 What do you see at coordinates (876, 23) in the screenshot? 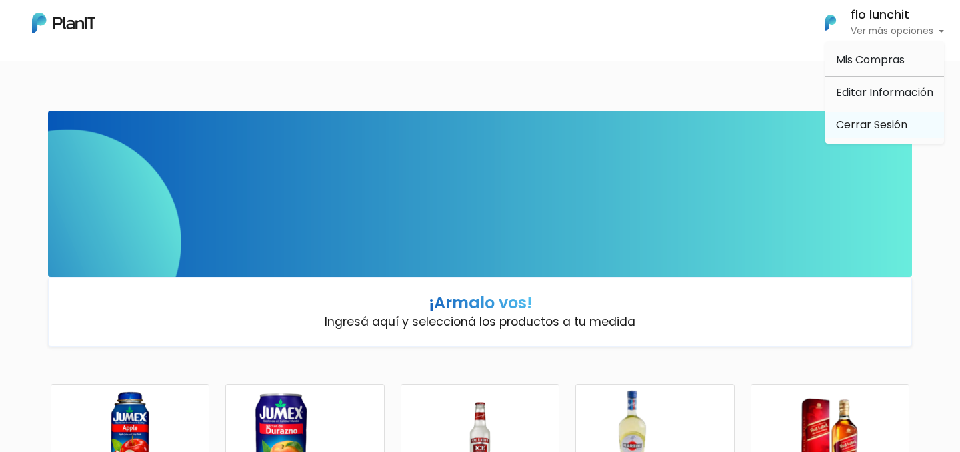
I see `button: PlanIt Logo flo lunchit Ver más opciones` at bounding box center [876, 23].